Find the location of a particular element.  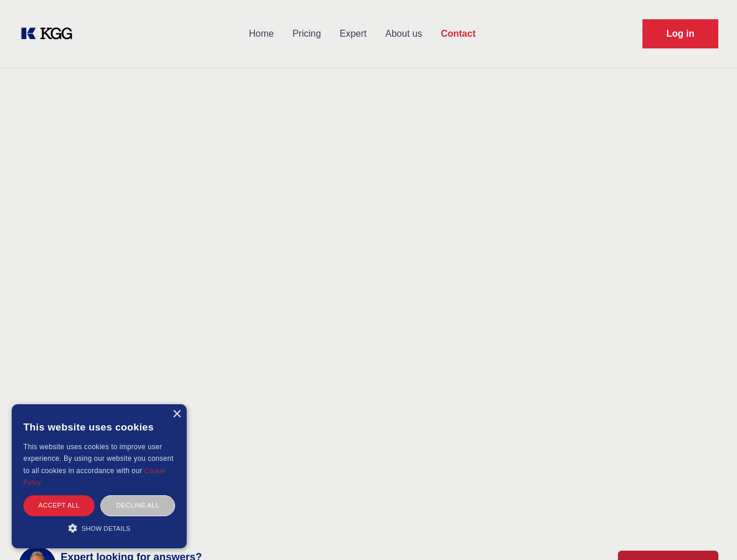

a: Pricing is located at coordinates (306, 34).